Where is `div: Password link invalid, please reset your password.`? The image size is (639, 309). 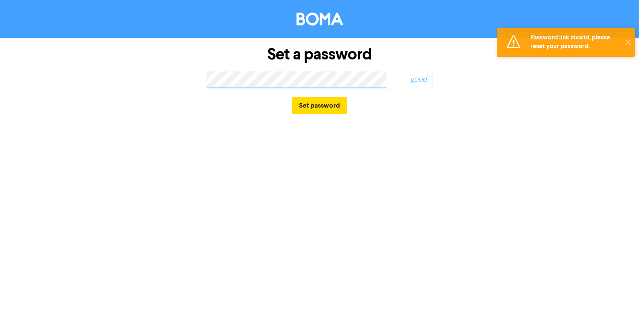
div: Password link invalid, please reset your password. is located at coordinates (575, 42).